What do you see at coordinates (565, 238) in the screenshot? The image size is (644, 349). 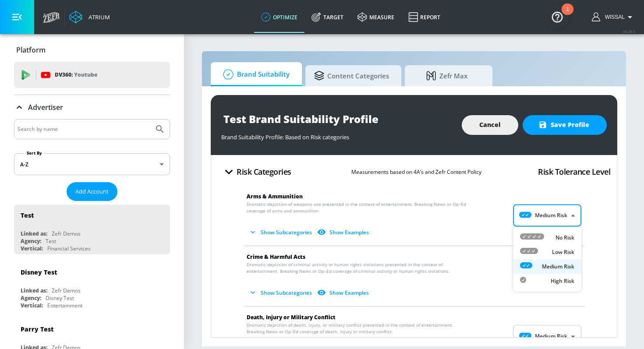 I see `p: No Risk` at bounding box center [565, 238].